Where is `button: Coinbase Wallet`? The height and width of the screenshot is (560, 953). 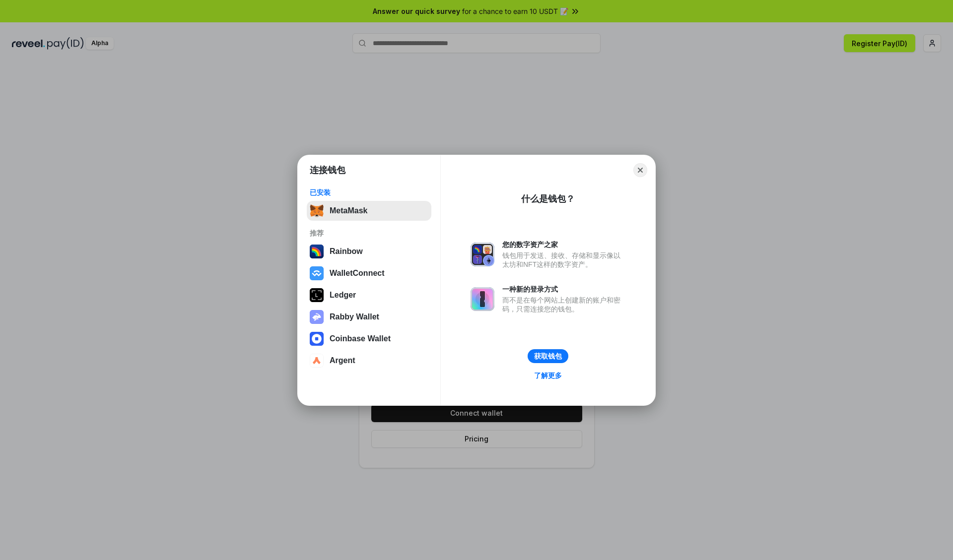 button: Coinbase Wallet is located at coordinates (369, 339).